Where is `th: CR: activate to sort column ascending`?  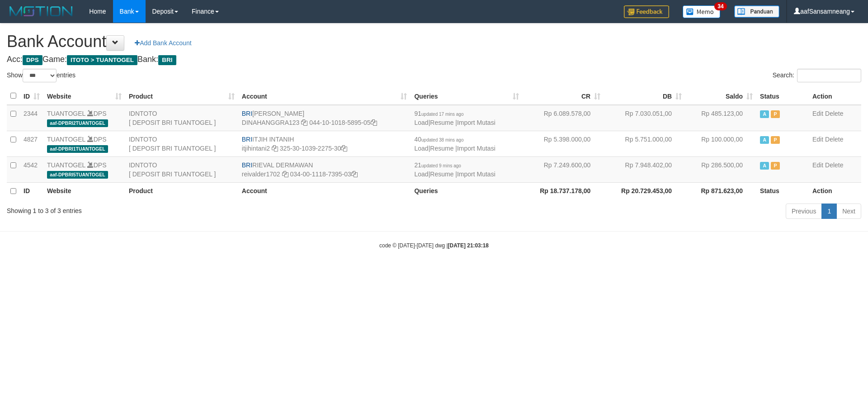 th: CR: activate to sort column ascending is located at coordinates (564, 96).